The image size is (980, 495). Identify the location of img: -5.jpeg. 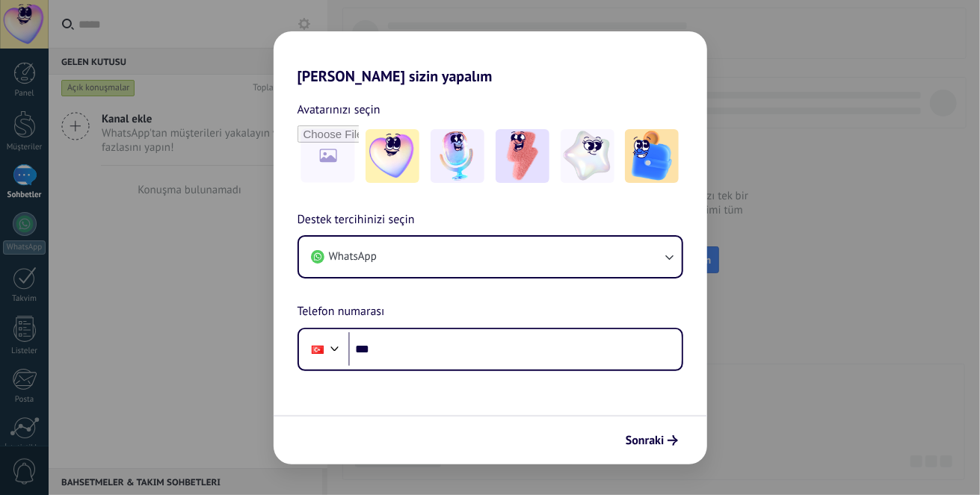
(651, 156).